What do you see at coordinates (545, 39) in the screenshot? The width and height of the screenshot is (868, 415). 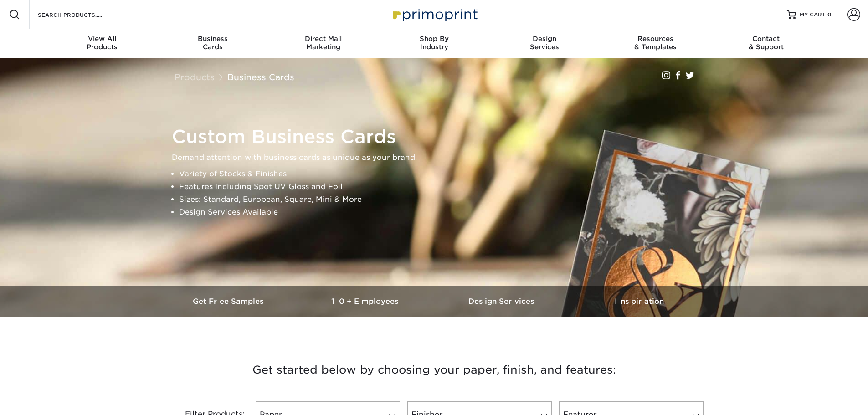 I see `span: Design` at bounding box center [545, 39].